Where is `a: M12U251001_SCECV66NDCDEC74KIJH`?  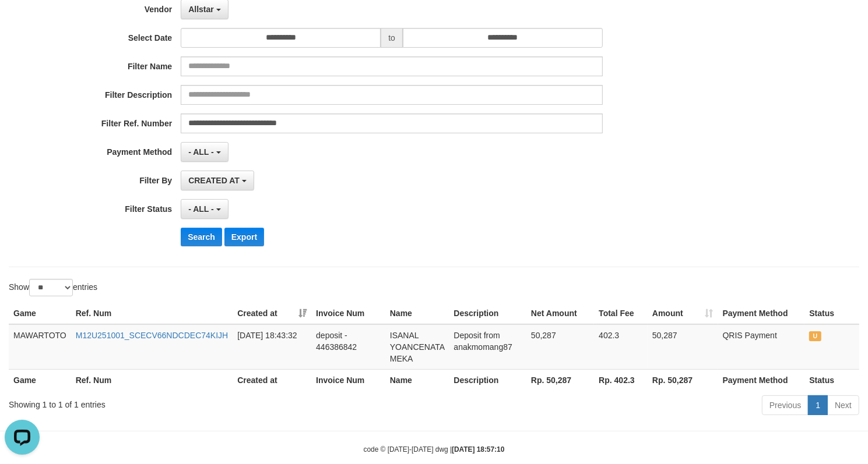 a: M12U251001_SCECV66NDCDEC74KIJH is located at coordinates (151, 336).